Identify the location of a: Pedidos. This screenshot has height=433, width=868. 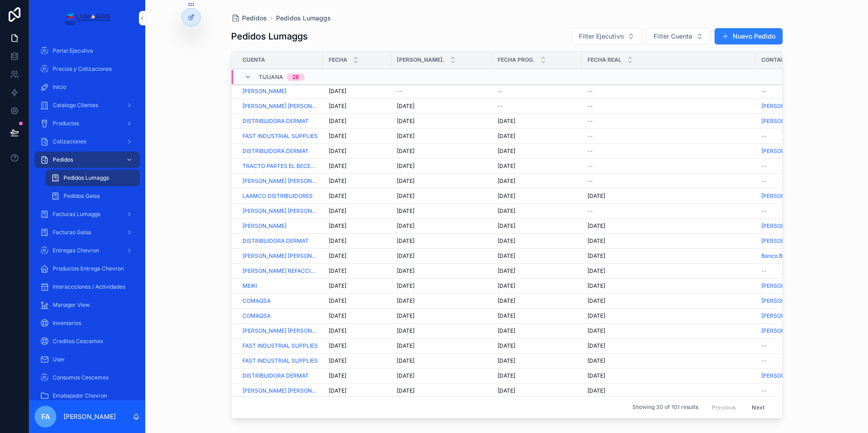
(87, 160).